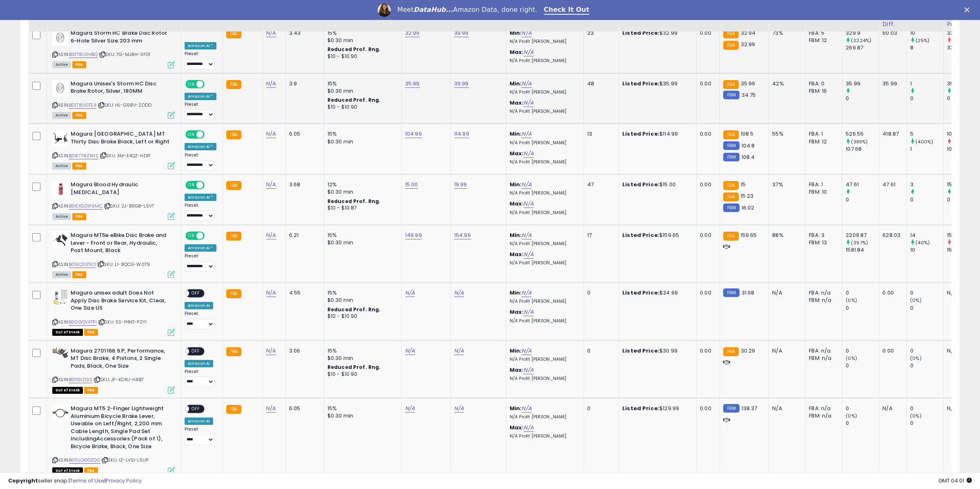 The width and height of the screenshot is (980, 489). I want to click on div: 107.68, so click(963, 149).